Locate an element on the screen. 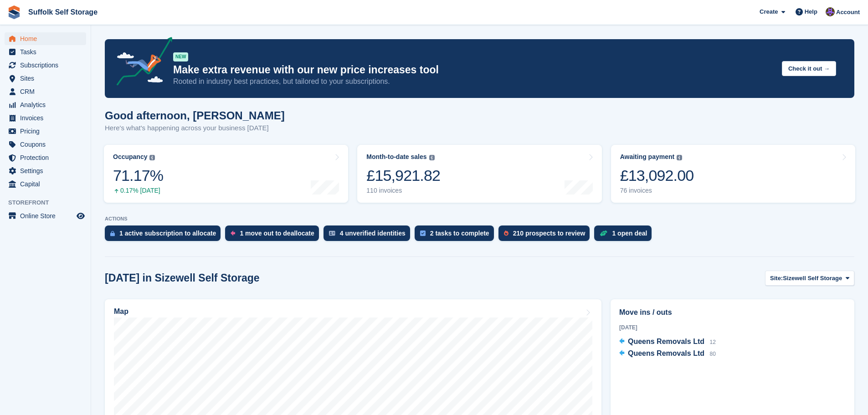 Image resolution: width=868 pixels, height=415 pixels. div: Awaiting payment is located at coordinates (647, 157).